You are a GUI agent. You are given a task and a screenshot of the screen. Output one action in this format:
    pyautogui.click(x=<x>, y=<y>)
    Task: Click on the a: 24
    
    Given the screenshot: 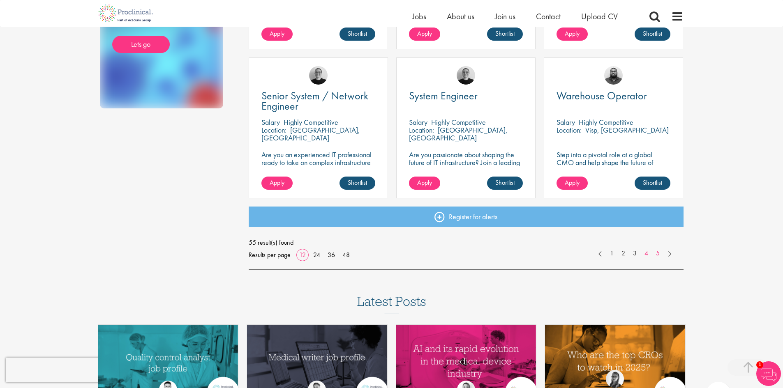 What is the action you would take?
    pyautogui.click(x=316, y=255)
    